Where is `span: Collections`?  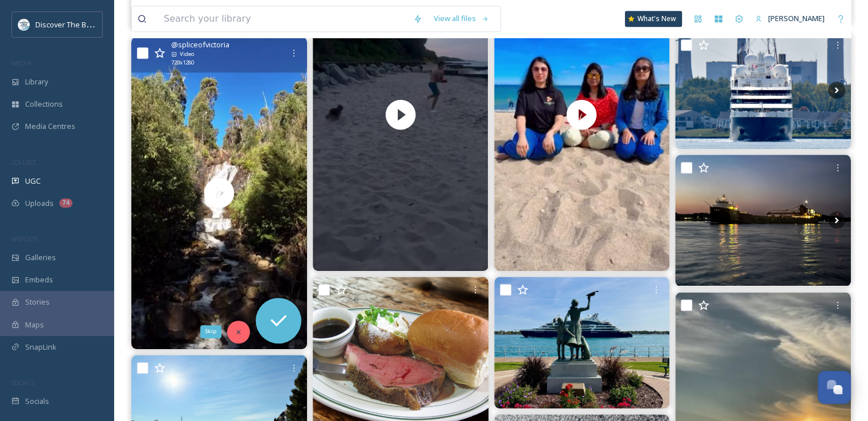 span: Collections is located at coordinates (44, 104).